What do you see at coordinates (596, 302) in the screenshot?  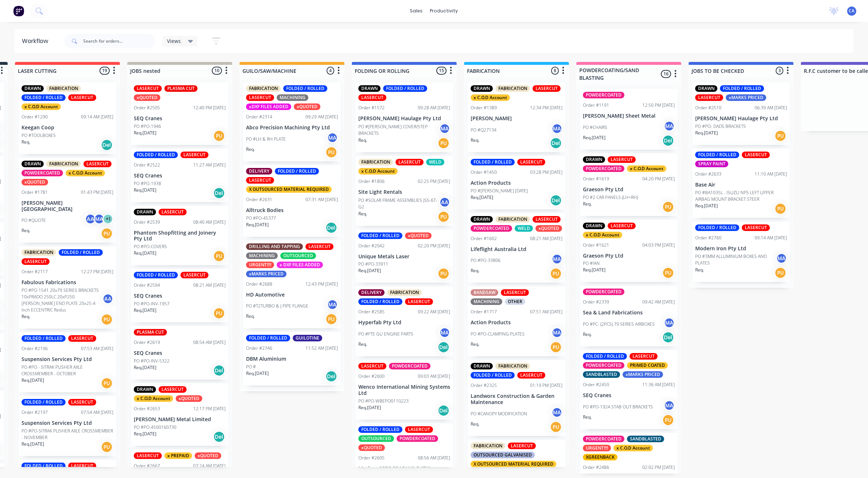 I see `div: Order #2339` at bounding box center [596, 302].